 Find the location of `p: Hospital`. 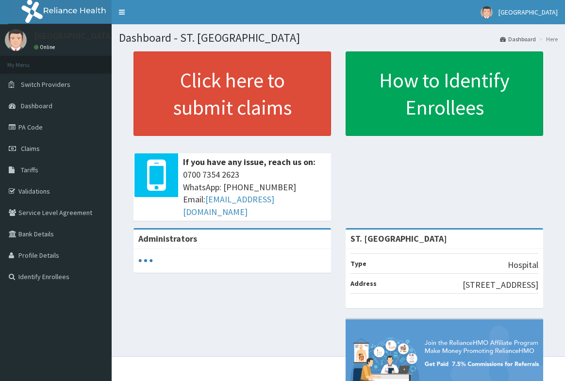

p: Hospital is located at coordinates (523, 265).